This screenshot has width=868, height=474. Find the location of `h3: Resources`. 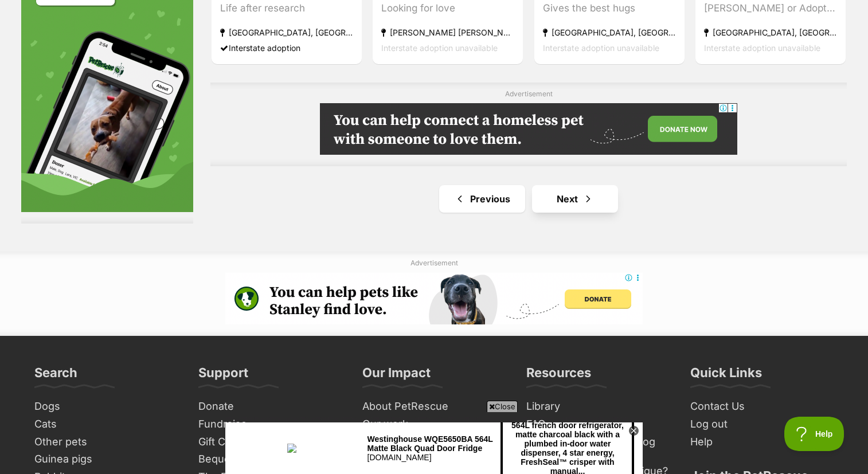

h3: Resources is located at coordinates (558, 376).